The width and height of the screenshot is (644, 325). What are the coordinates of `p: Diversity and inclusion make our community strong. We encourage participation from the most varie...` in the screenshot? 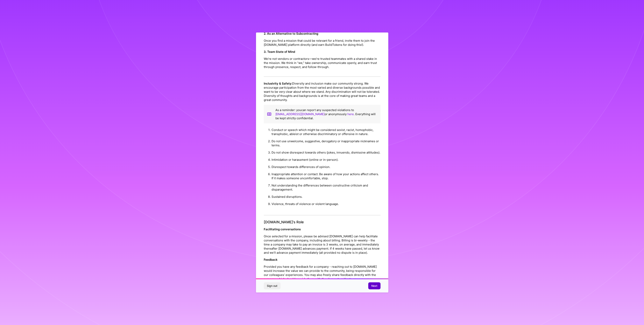 It's located at (322, 92).